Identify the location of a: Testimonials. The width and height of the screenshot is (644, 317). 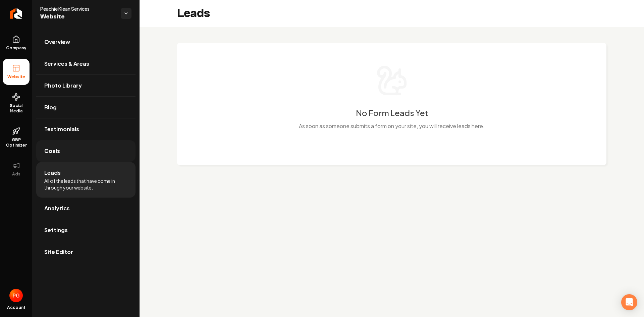
(86, 129).